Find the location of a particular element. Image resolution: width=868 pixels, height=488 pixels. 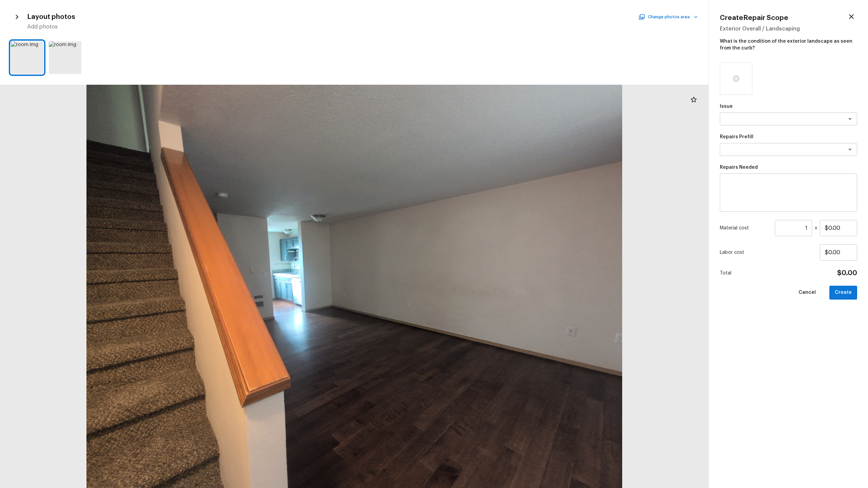

p: Repairs Needed is located at coordinates (788, 167).